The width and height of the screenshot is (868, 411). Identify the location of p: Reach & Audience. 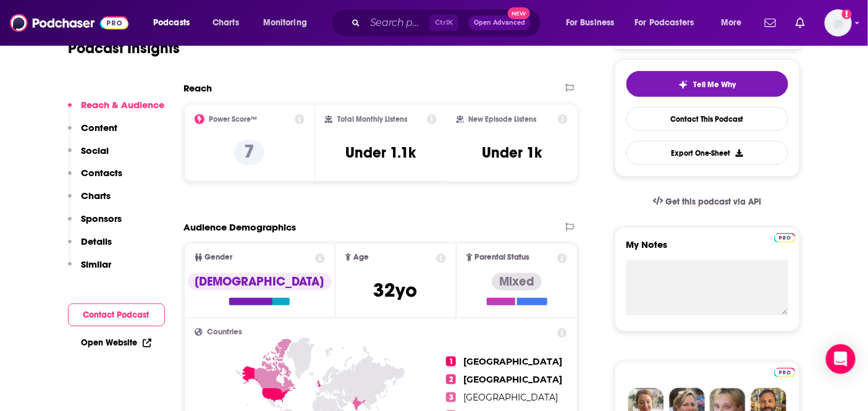
(123, 104).